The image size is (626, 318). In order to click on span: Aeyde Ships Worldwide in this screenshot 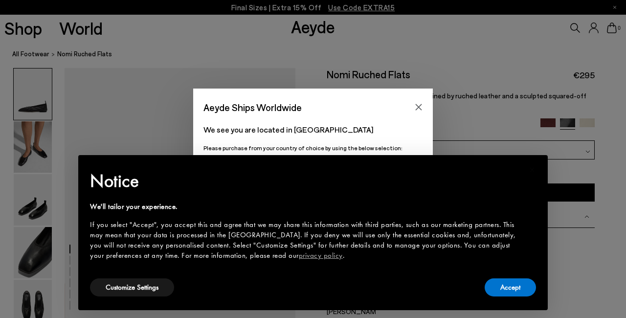, I will do `click(252, 107)`.